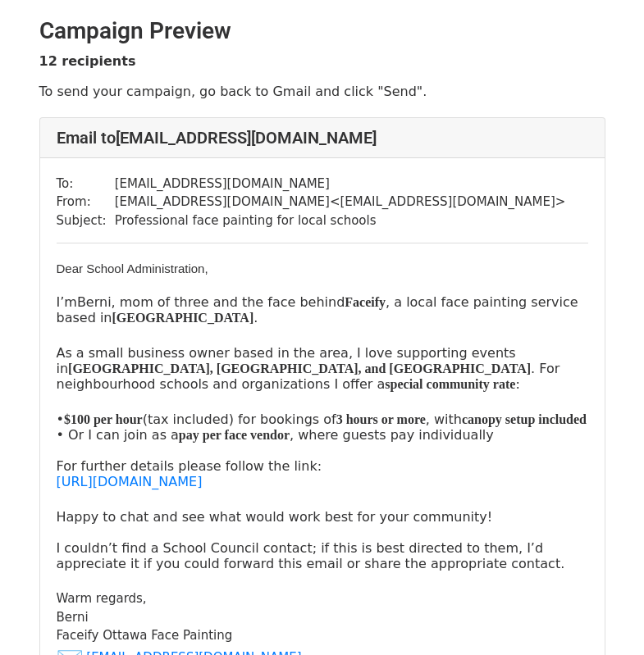 The image size is (644, 655). What do you see at coordinates (322, 91) in the screenshot?
I see `p: To send your campaign, go back to Gmail and click "Send".` at bounding box center [322, 91].